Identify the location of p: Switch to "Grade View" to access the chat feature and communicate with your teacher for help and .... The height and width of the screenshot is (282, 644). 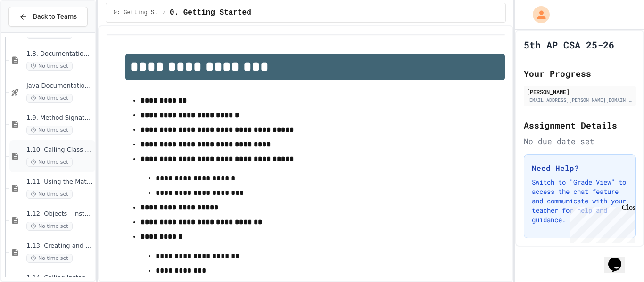
(579, 201).